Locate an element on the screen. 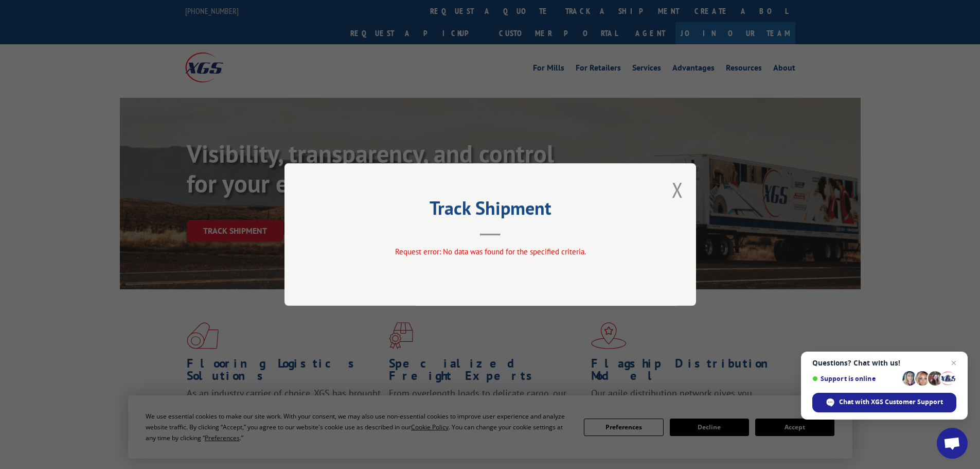 The height and width of the screenshot is (469, 980). button: Close modal is located at coordinates (677, 189).